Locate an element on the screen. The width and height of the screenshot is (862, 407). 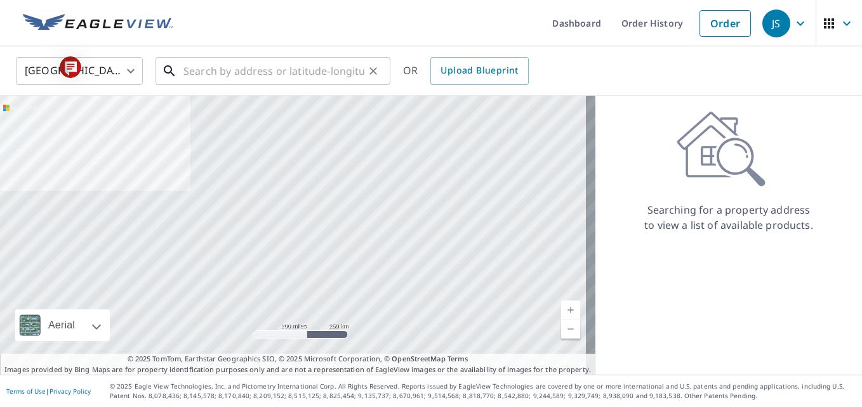
div: OR is located at coordinates (466, 71).